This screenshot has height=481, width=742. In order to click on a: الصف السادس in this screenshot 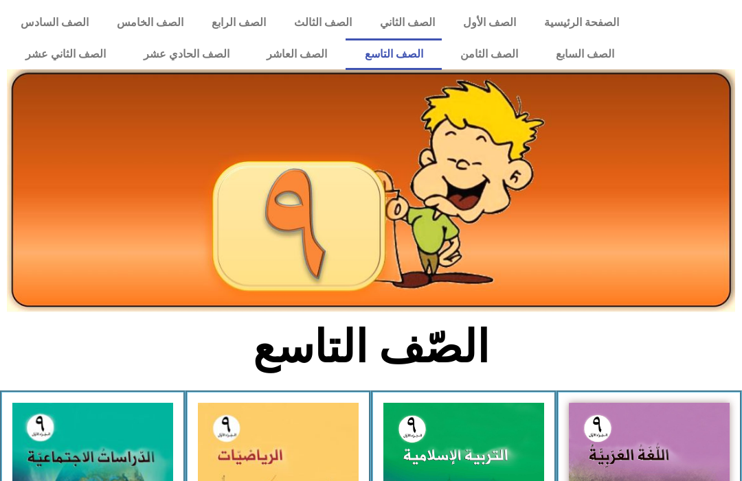, I will do `click(55, 23)`.